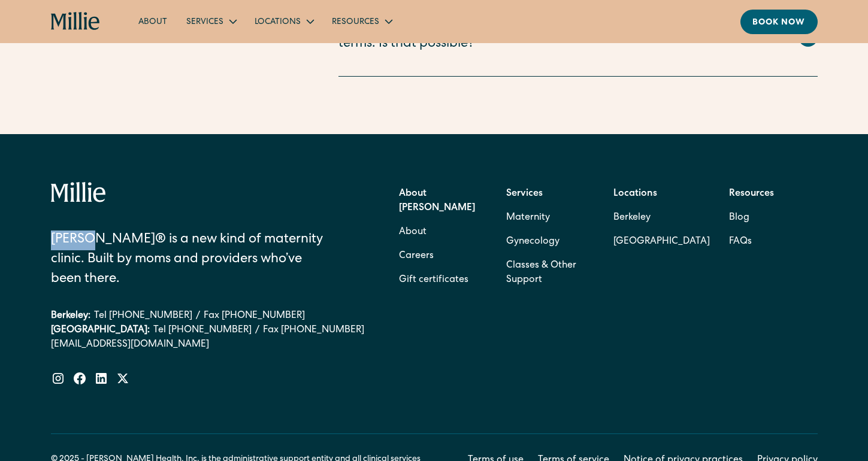 The height and width of the screenshot is (461, 868). Describe the element at coordinates (661, 218) in the screenshot. I see `a: Berkeley` at that location.